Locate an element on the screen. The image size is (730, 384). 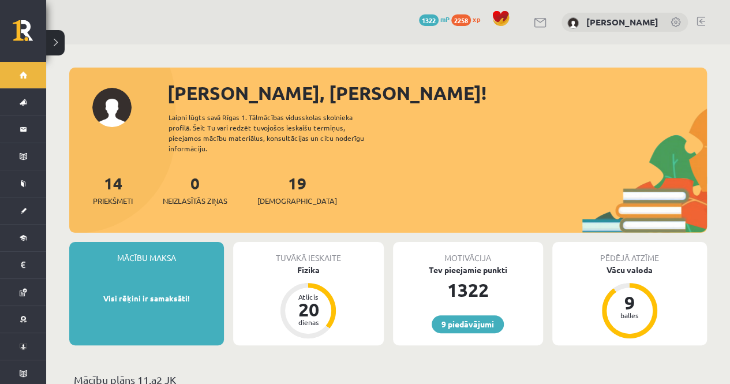
span: 1322 is located at coordinates (429, 20).